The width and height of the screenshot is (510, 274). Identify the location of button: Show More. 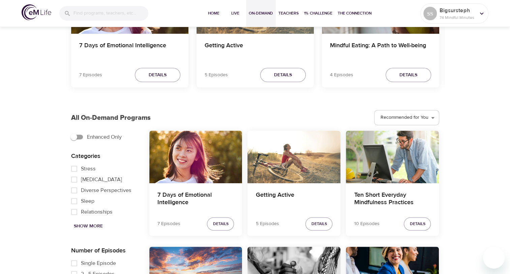
(88, 226).